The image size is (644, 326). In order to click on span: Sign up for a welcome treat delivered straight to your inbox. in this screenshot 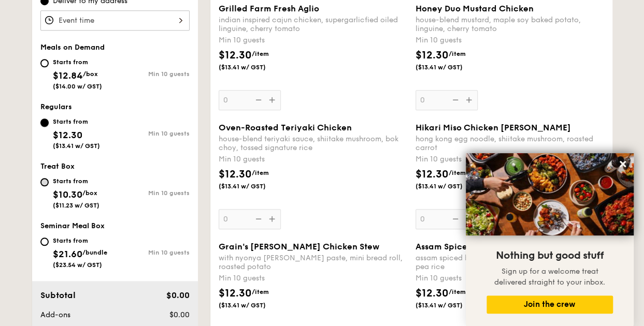, I will do `click(550, 277)`.